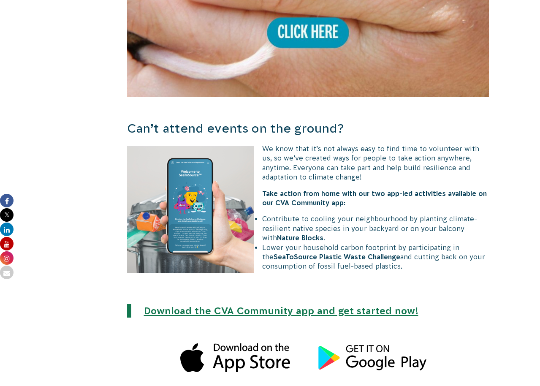 This screenshot has width=540, height=386. I want to click on li: Contribute to cooling your neighbourhood by planting climate-resilient native species in your bac..., so click(312, 228).